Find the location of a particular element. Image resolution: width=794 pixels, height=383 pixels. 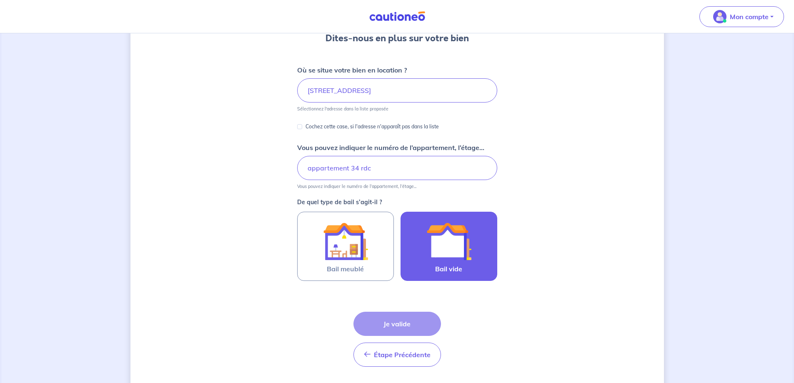

img: illu_empty_lease.svg is located at coordinates (449, 241).